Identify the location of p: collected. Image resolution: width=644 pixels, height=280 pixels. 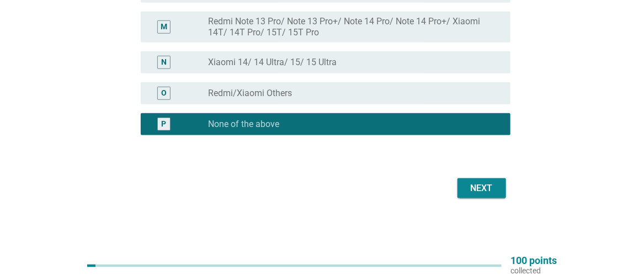
(534, 271).